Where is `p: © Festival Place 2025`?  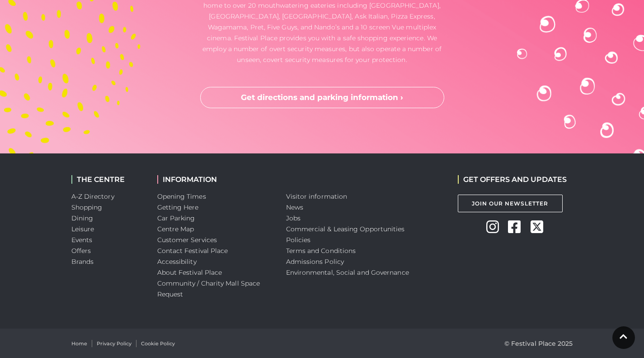 p: © Festival Place 2025 is located at coordinates (539, 343).